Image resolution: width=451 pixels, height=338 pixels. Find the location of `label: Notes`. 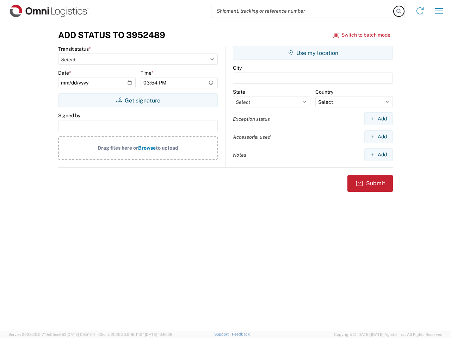

label: Notes is located at coordinates (239, 155).